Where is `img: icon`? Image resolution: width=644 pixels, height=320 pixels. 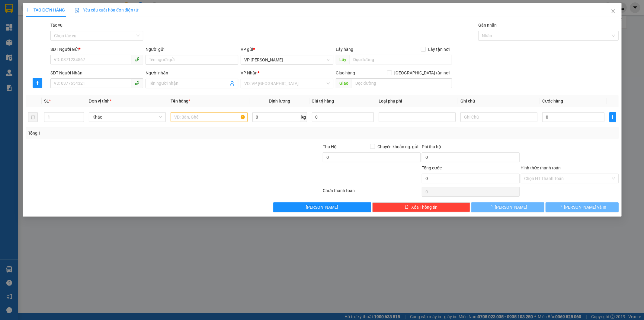 img: icon is located at coordinates (77, 10).